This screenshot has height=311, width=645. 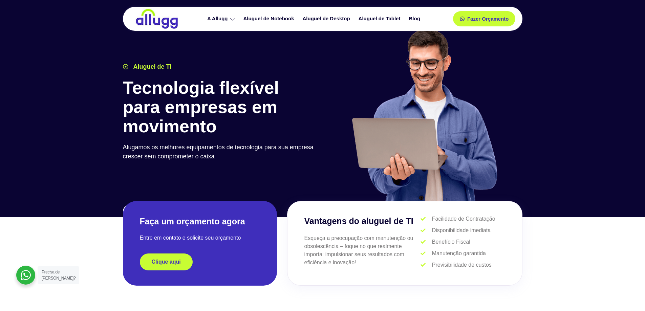 What do you see at coordinates (450, 242) in the screenshot?
I see `span: Benefício Fiscal` at bounding box center [450, 242].